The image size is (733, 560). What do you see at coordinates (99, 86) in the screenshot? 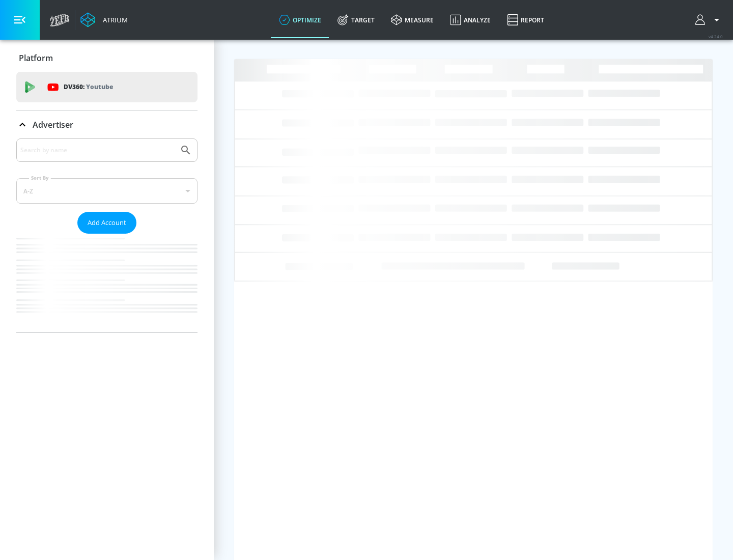
I see `p: Youtube` at bounding box center [99, 86].